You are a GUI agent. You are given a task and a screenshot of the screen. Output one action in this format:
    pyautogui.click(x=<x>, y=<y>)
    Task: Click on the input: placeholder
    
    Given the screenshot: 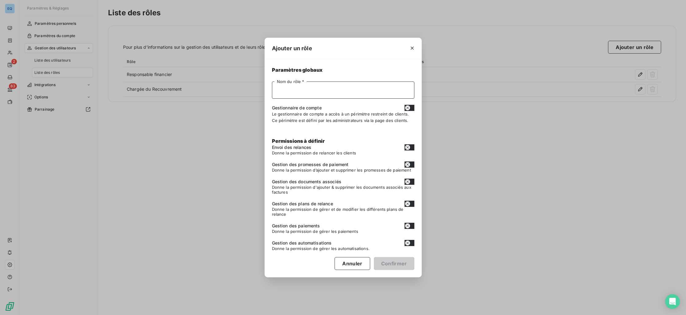 What is the action you would take?
    pyautogui.click(x=343, y=90)
    